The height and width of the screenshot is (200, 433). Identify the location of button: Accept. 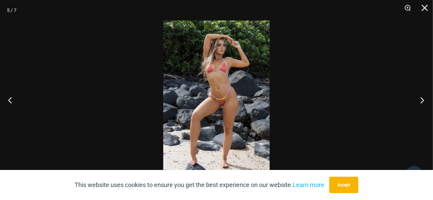
(343, 185).